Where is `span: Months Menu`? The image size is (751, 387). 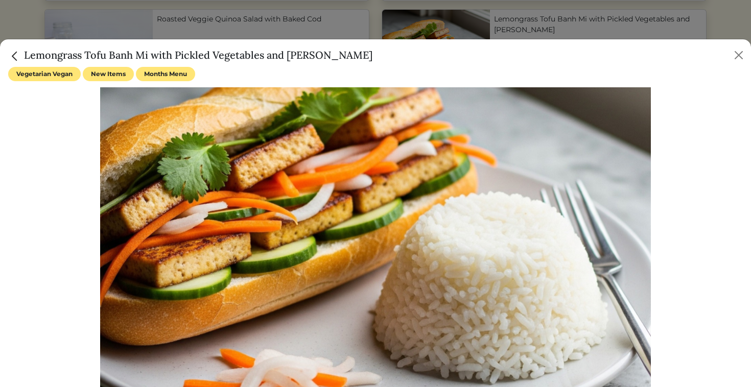 span: Months Menu is located at coordinates (166, 74).